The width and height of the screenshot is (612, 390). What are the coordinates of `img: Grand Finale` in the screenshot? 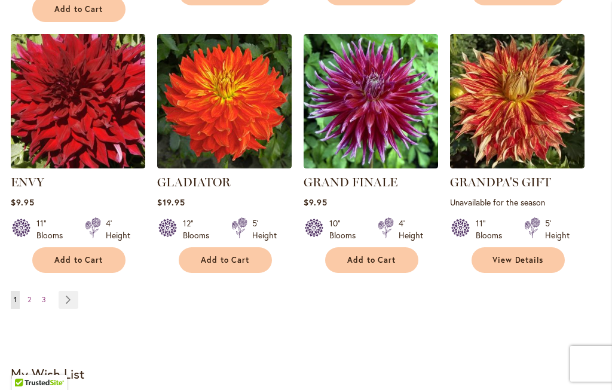 It's located at (370, 101).